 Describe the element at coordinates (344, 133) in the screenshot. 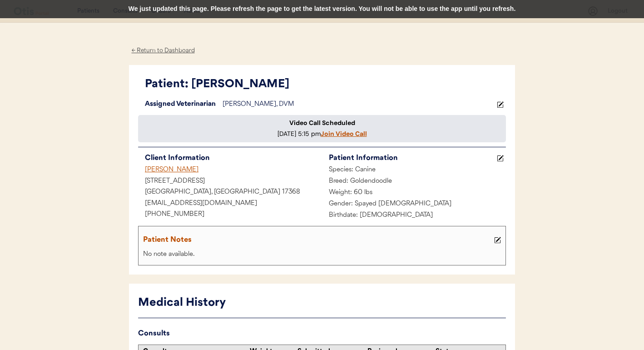

I see `a: Join Video Call` at that location.